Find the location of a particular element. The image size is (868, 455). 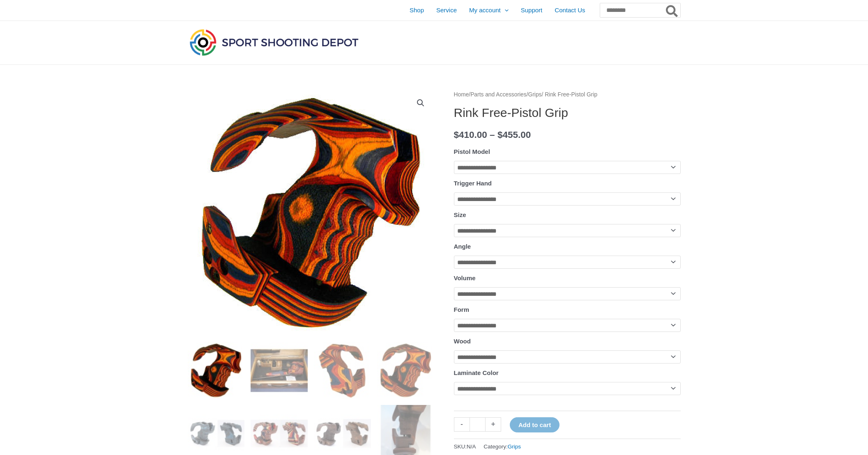

a: Home is located at coordinates (462, 95).